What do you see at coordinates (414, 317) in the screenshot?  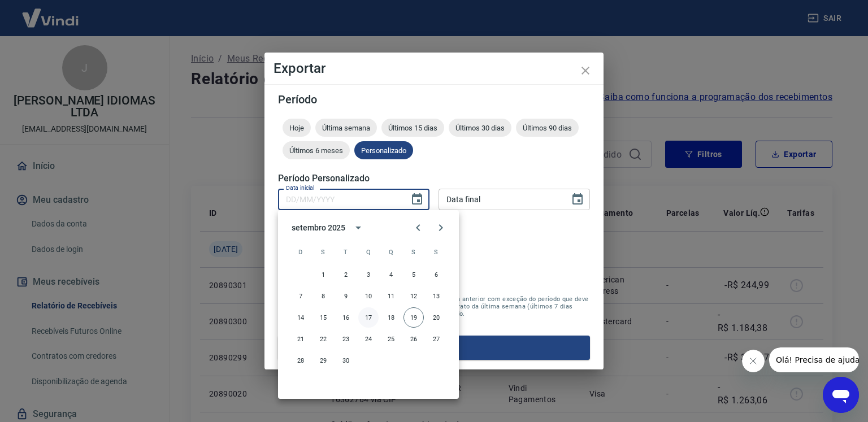 I see `button: 19` at bounding box center [414, 317].